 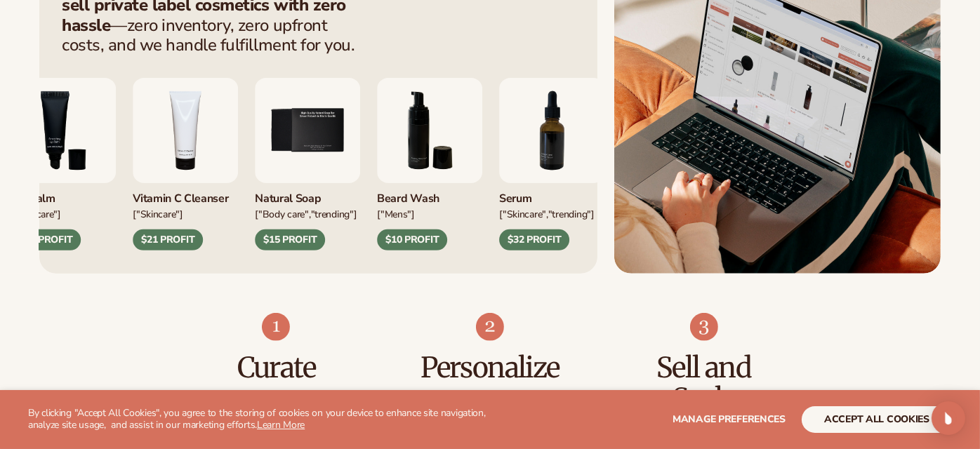 I want to click on button: Manage preferences, so click(x=728, y=419).